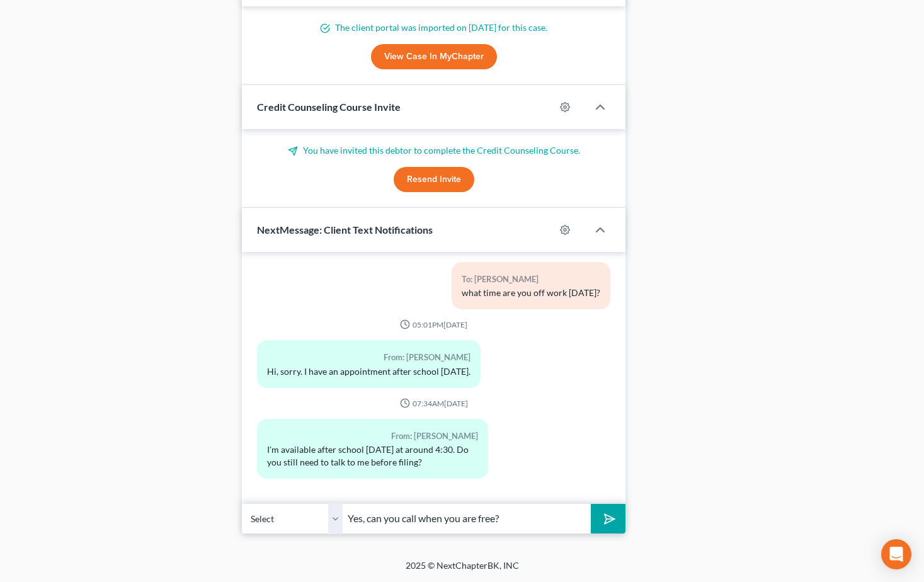 This screenshot has height=582, width=924. What do you see at coordinates (329, 106) in the screenshot?
I see `span: Credit Counseling Course Invite` at bounding box center [329, 106].